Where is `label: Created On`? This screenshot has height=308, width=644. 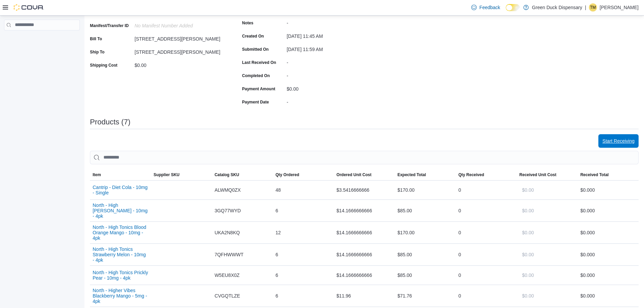
label: Created On is located at coordinates (253, 36).